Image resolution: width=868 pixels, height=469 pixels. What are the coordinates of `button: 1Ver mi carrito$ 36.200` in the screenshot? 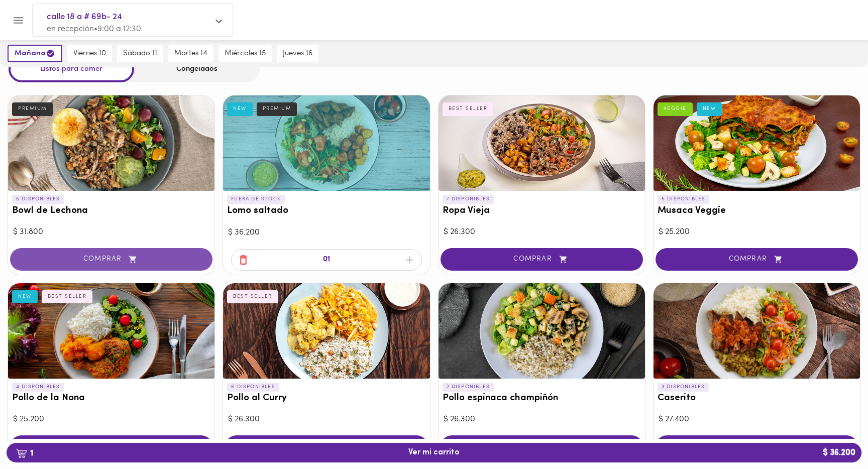 It's located at (434, 452).